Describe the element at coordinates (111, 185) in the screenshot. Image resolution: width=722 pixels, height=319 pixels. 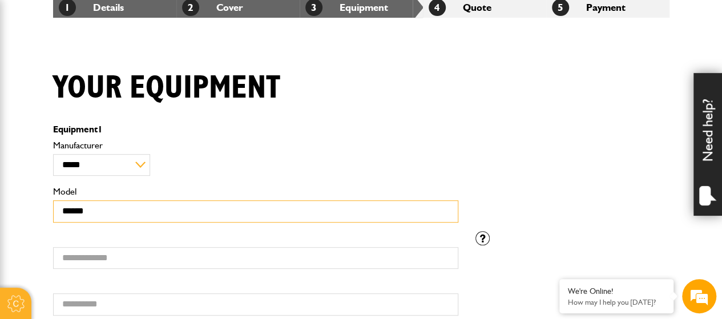
I see `input: Enter your phone number` at that location.